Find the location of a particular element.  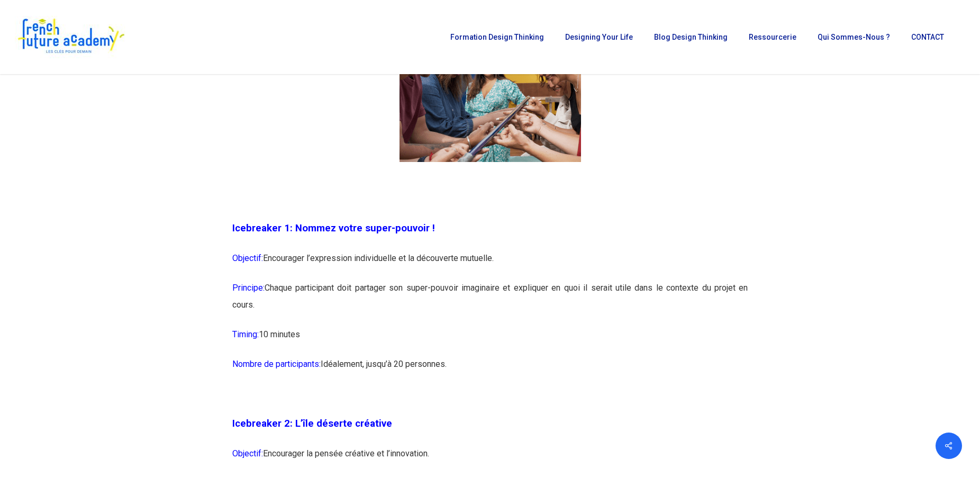

span: Icebreaker 1: Nommez votre super-pouvoir ! is located at coordinates (333, 228).